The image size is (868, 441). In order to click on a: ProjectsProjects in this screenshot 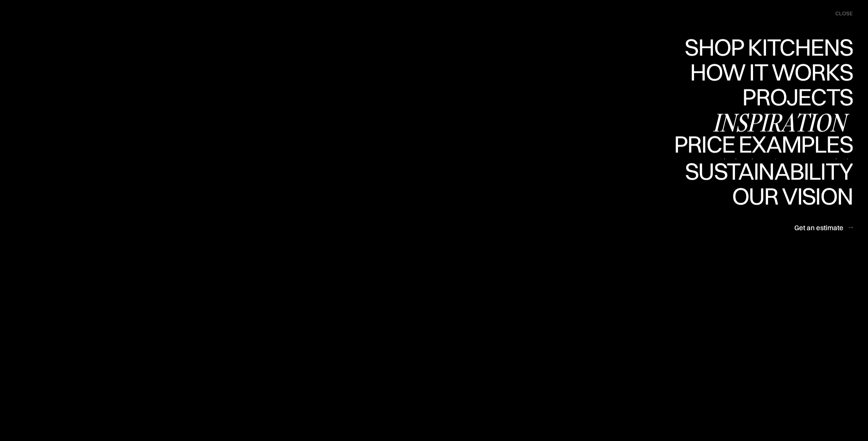, I will do `click(797, 97)`.